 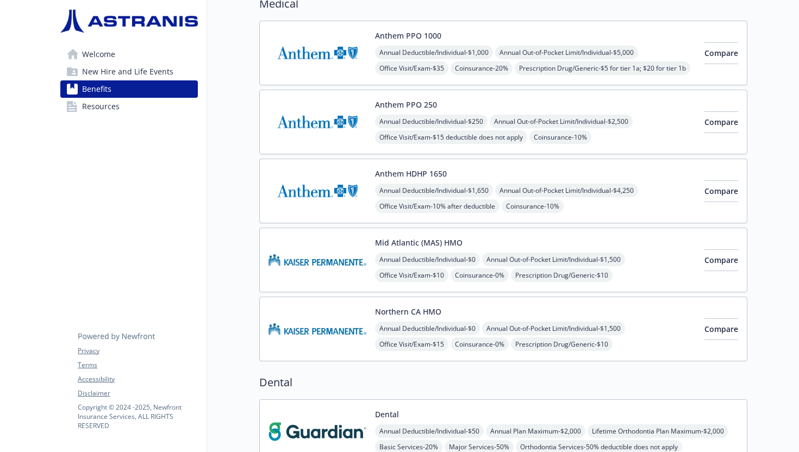 What do you see at coordinates (504, 383) in the screenshot?
I see `h2: Dental` at bounding box center [504, 383].